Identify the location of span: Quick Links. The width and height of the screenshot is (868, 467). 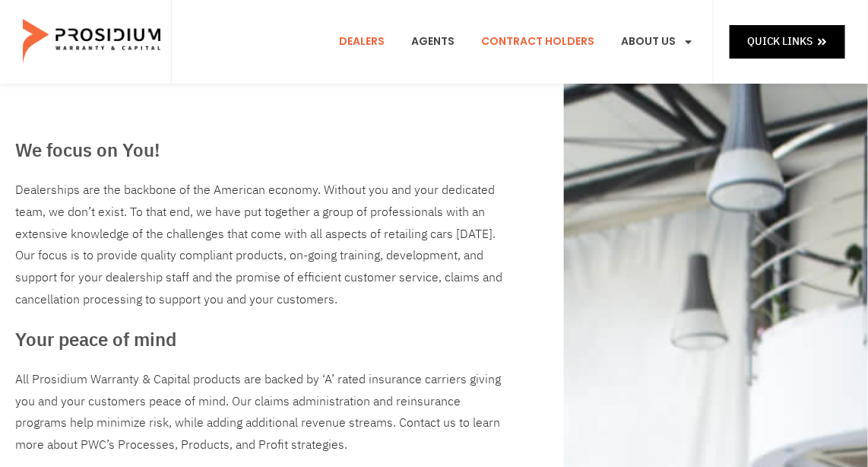
(780, 41).